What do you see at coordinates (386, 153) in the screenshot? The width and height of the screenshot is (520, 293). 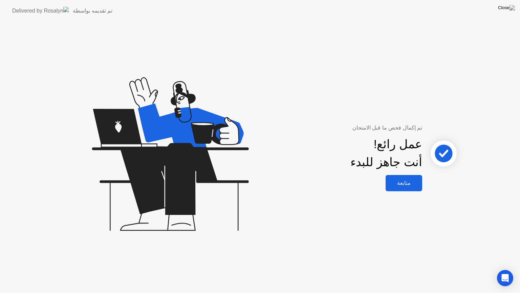 I see `div: عمل رائع! أنت جاهز للبدء` at bounding box center [386, 153].